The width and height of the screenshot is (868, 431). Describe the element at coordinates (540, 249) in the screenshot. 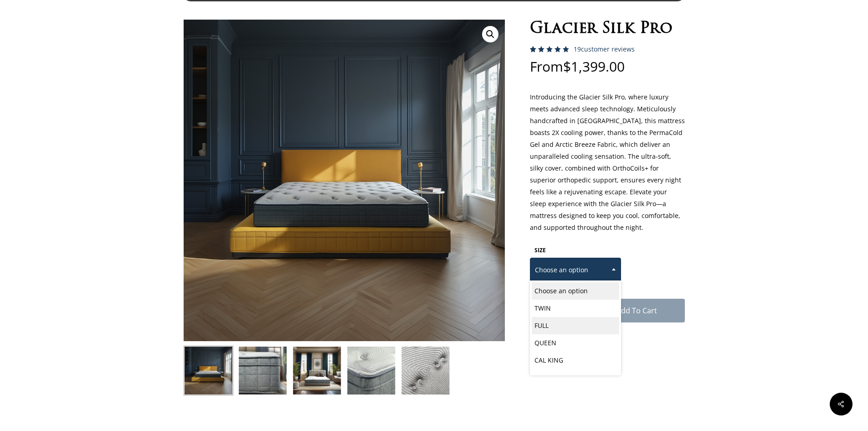

I see `label: SIZE` at that location.